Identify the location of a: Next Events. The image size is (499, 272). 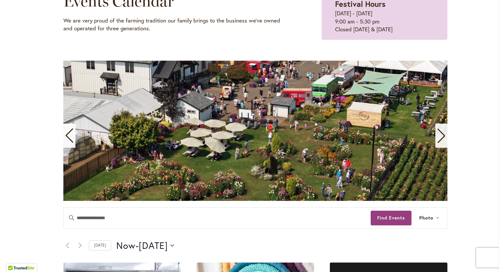
(80, 246).